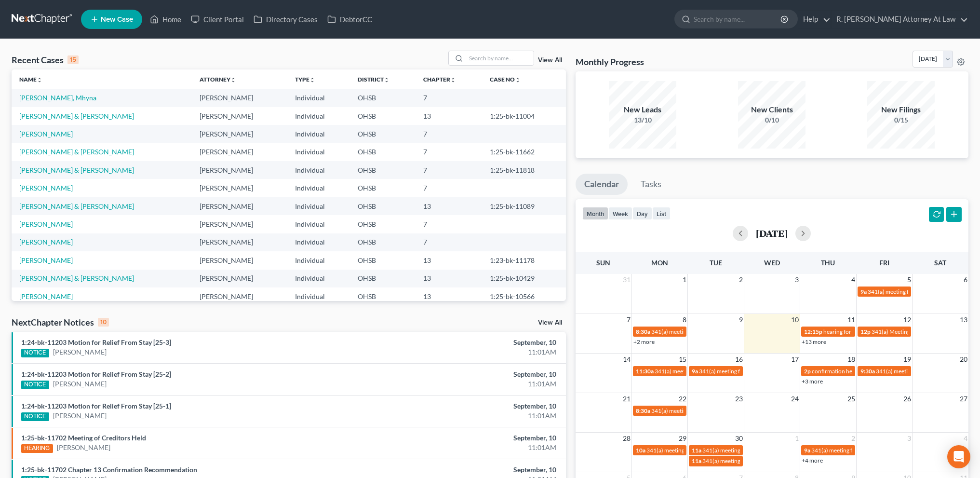 This screenshot has width=980, height=478. Describe the element at coordinates (603, 263) in the screenshot. I see `span: Sun` at that location.